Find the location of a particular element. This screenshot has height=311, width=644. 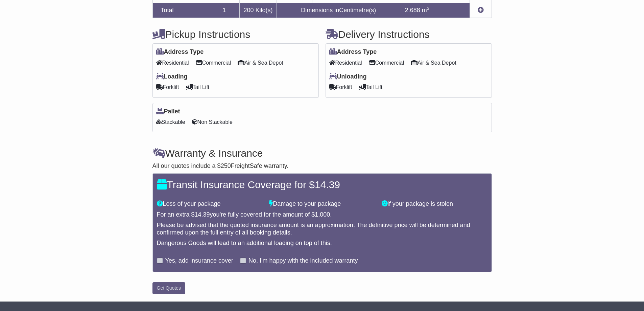

sup: 3 is located at coordinates (428, 8).